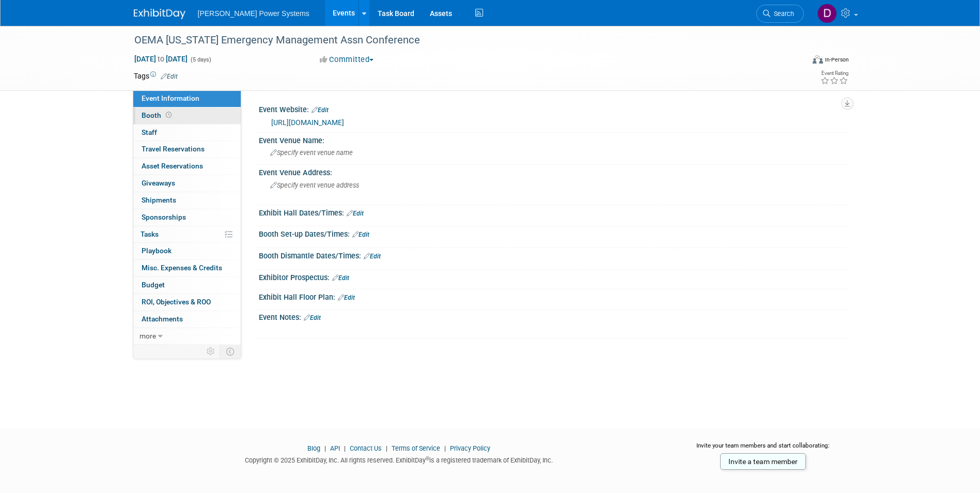 This screenshot has width=980, height=493. Describe the element at coordinates (187, 167) in the screenshot. I see `a: Asset Reservations` at that location.